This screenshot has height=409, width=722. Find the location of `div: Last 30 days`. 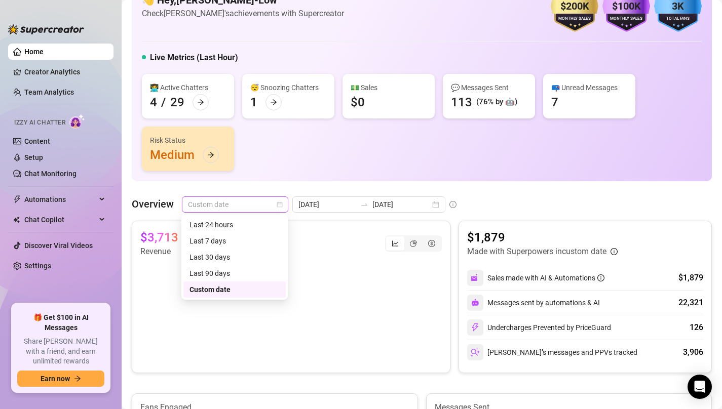

div: Last 30 days is located at coordinates (235, 257).